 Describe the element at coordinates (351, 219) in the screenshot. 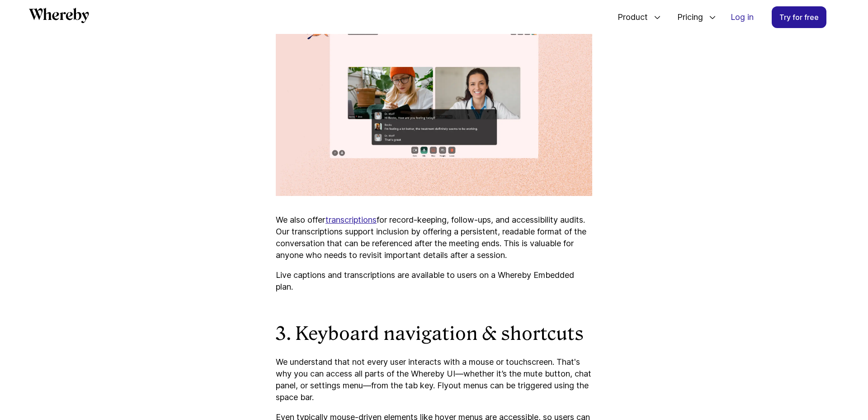

I see `a: transcriptions` at that location.